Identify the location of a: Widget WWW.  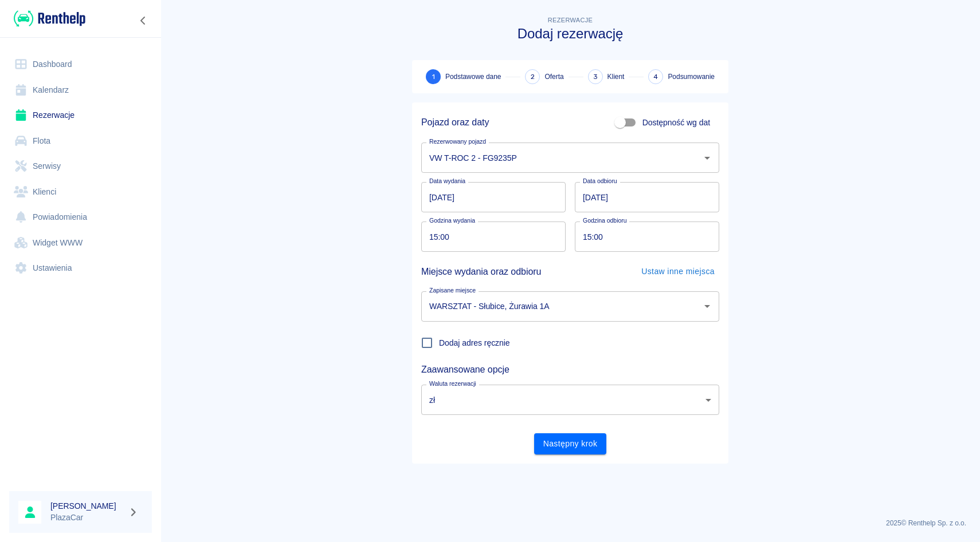
(80, 243).